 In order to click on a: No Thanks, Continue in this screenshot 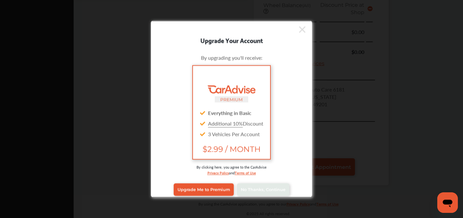, I will do `click(263, 190)`.